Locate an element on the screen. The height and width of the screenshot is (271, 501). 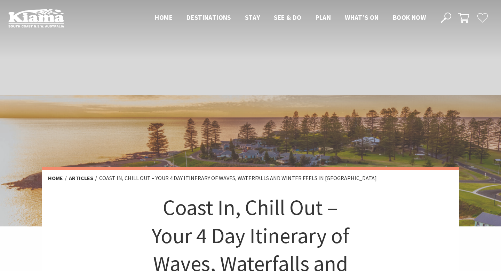
a: Articles is located at coordinates (81, 178).